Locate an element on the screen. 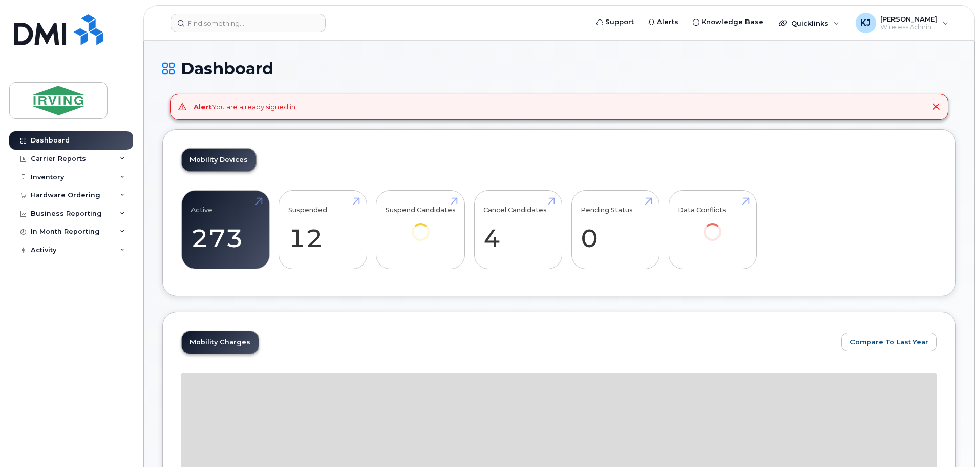 The image size is (980, 467). a: Mobility Charges is located at coordinates (220, 342).